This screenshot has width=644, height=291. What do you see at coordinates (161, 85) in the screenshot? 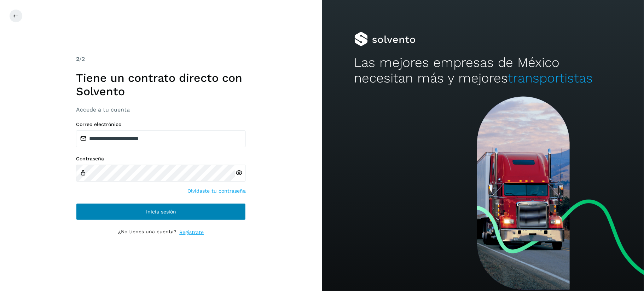
I see `h1: Tiene un contrato directo con Solvento` at bounding box center [161, 85].